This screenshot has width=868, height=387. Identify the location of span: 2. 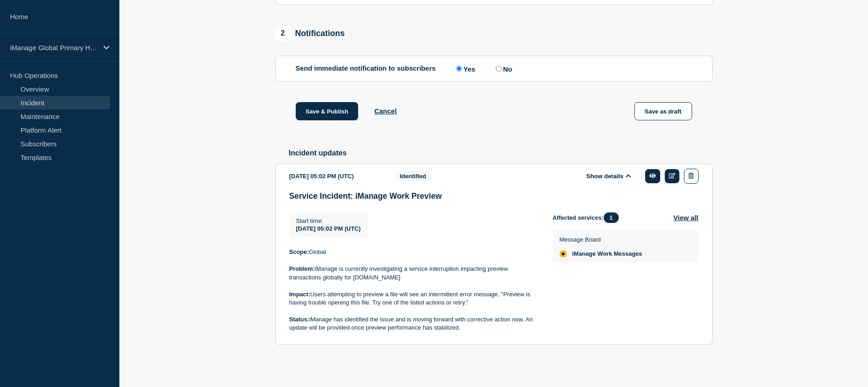
(283, 33).